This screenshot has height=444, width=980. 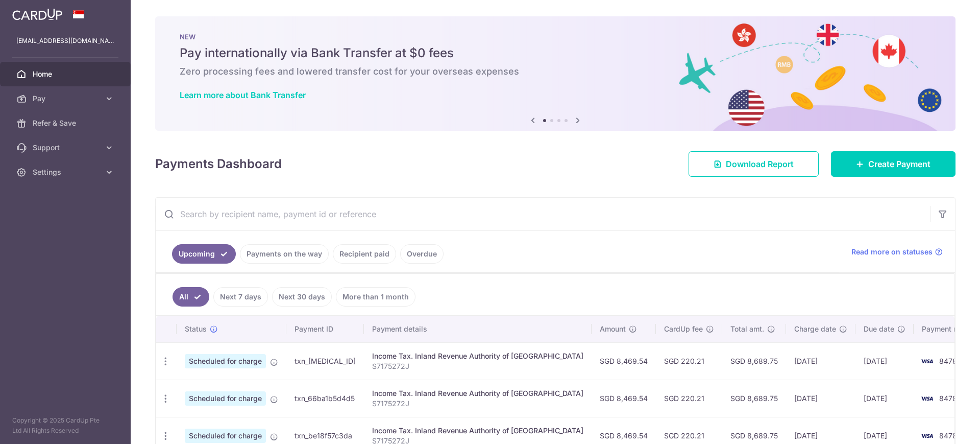 What do you see at coordinates (815, 329) in the screenshot?
I see `span: Charge date` at bounding box center [815, 329].